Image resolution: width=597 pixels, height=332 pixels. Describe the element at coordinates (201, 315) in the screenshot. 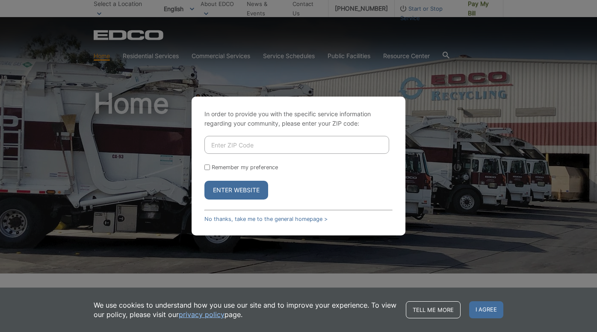

I see `a: privacy policy` at that location.